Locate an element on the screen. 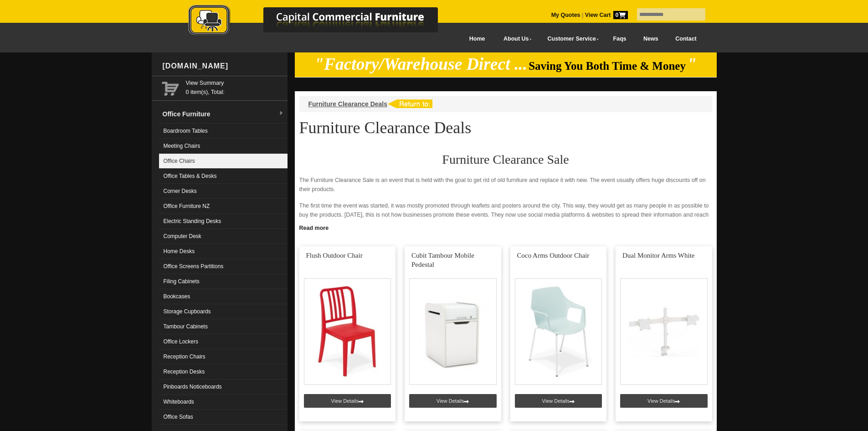 The width and height of the screenshot is (868, 431). a: Furniture Clearance Deals is located at coordinates (348, 104).